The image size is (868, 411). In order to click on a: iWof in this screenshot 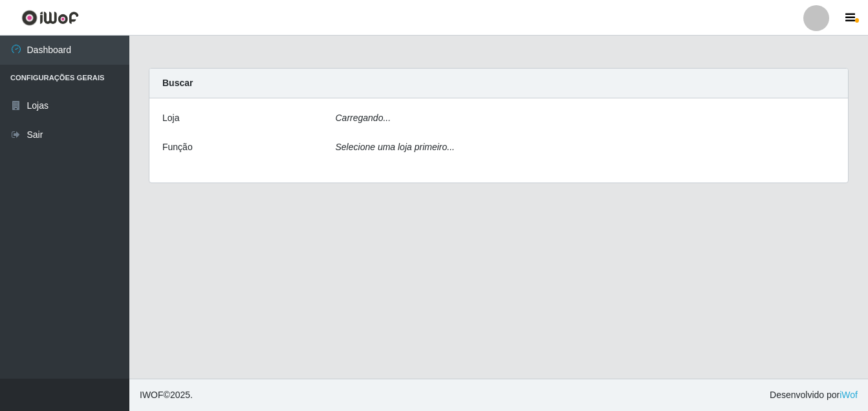, I will do `click(848, 395)`.